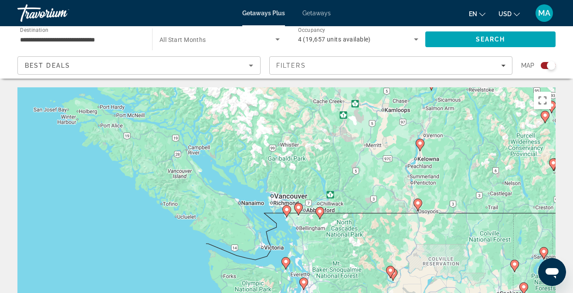 This screenshot has height=293, width=573. I want to click on span: All Start Months, so click(183, 40).